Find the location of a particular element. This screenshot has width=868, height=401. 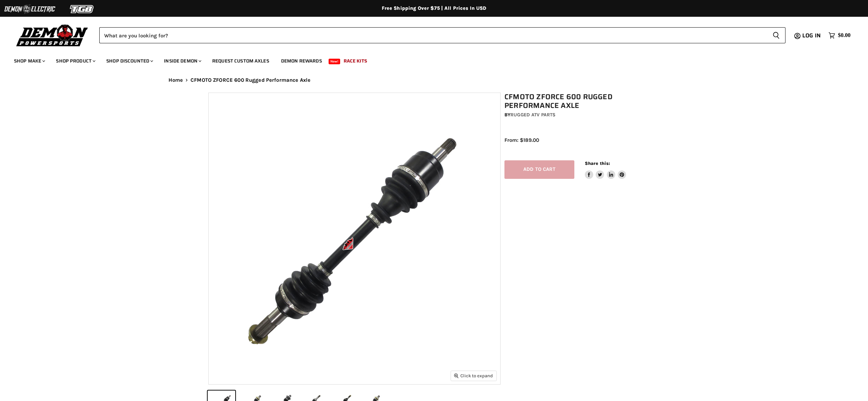

input: Search is located at coordinates (433, 35).